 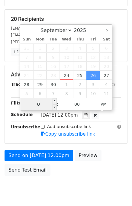 I want to click on span: September 26, 2025, so click(x=93, y=75).